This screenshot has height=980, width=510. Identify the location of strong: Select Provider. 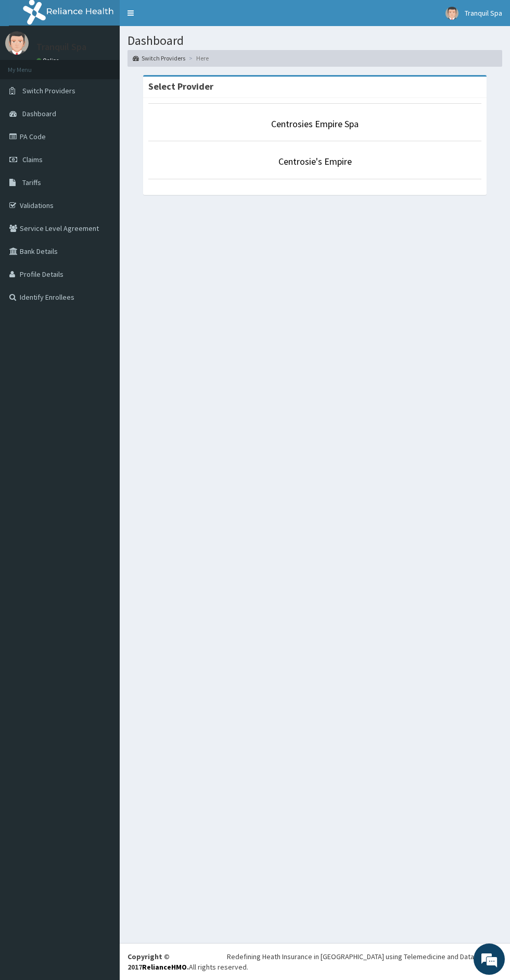
(181, 86).